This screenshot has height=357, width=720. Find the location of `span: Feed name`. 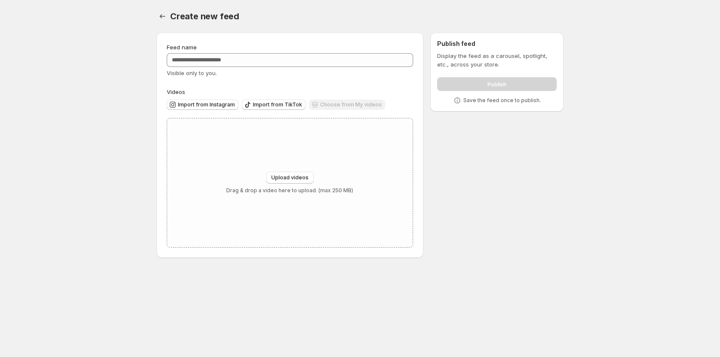

span: Feed name is located at coordinates (182, 47).